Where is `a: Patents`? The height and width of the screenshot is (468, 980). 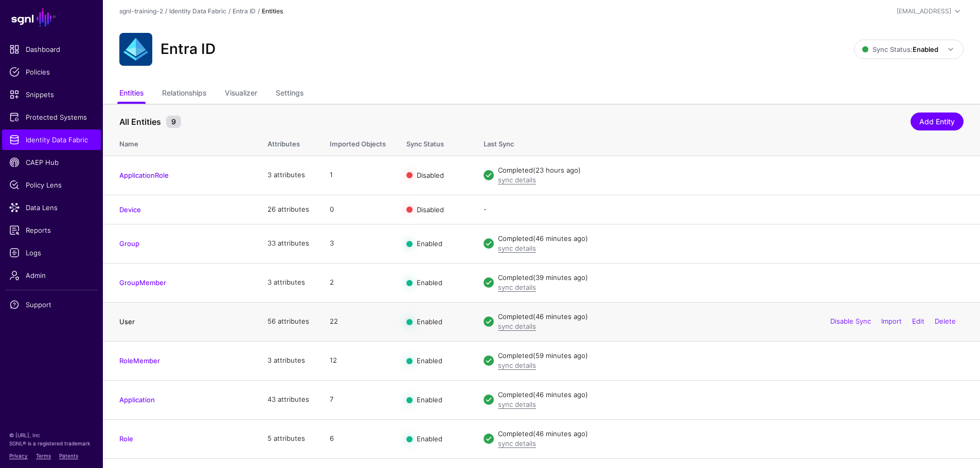 a: Patents is located at coordinates (69, 456).